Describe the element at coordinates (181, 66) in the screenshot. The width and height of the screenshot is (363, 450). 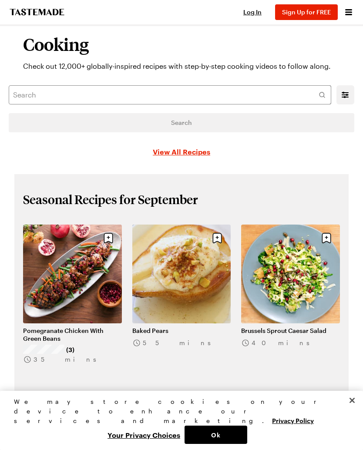
I see `p: Check out 12,000+ globally-inspired recipes with step-by-step cooking videos to follow along.` at that location.